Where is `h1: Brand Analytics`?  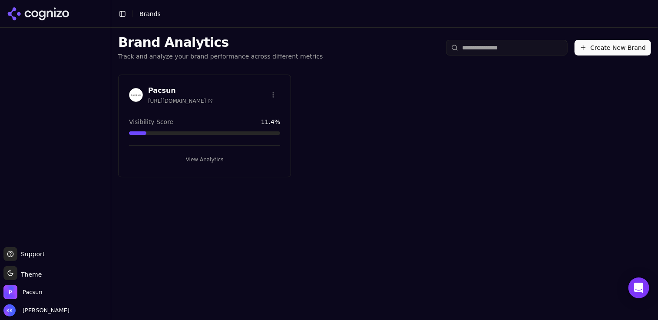
h1: Brand Analytics is located at coordinates (220, 43).